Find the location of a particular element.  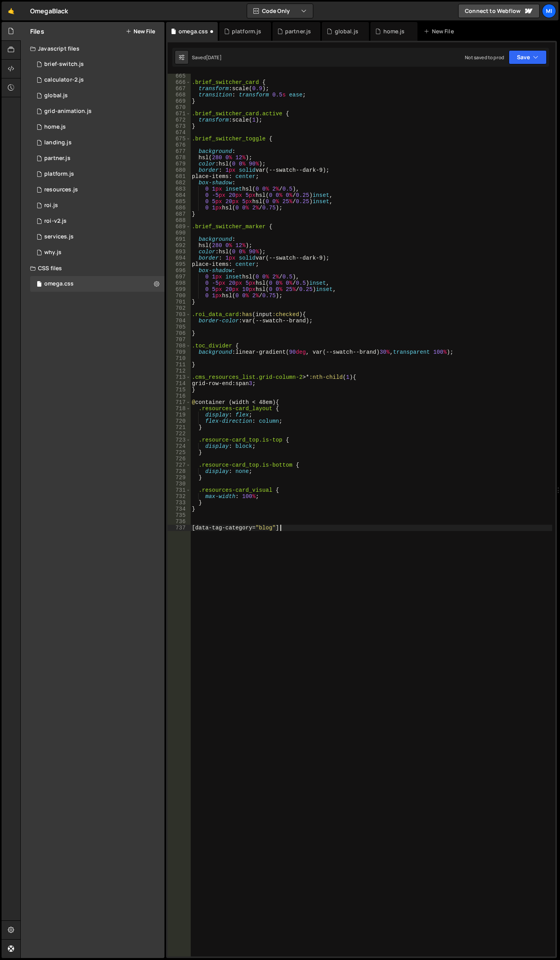

div: 682 is located at coordinates (179, 182).